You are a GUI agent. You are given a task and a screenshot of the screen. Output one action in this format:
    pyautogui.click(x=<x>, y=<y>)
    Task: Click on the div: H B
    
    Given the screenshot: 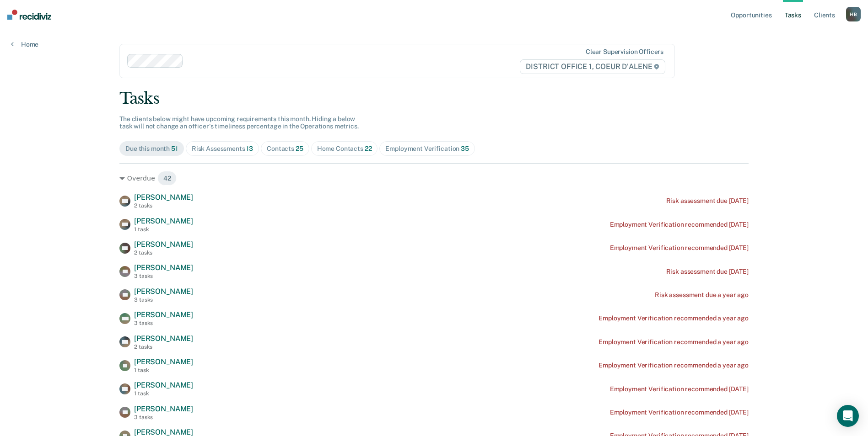 What is the action you would take?
    pyautogui.click(x=854, y=14)
    